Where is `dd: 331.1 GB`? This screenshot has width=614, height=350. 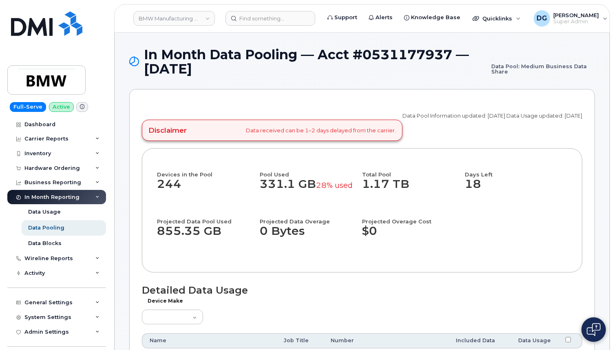 dd: 331.1 GB is located at coordinates (308, 188).